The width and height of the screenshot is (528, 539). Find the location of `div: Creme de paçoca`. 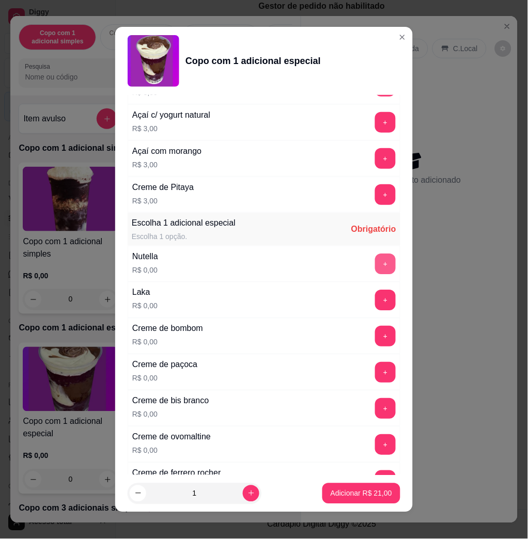

div: Creme de paçoca is located at coordinates (165, 365).